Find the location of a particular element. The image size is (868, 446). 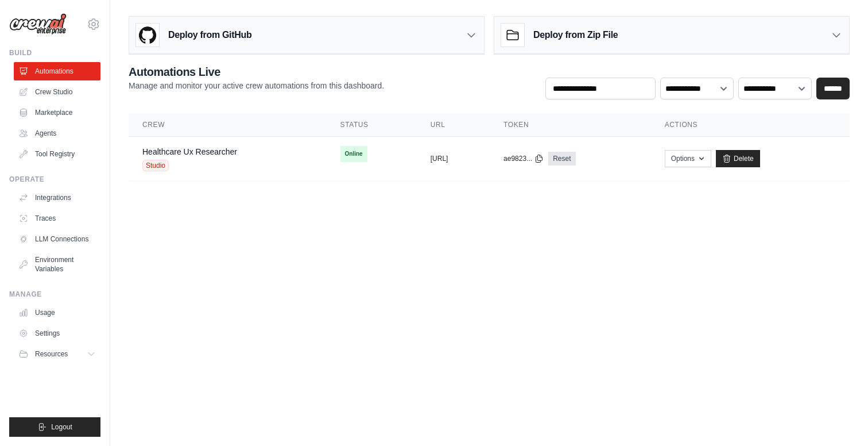

th: Crew is located at coordinates (227, 125).